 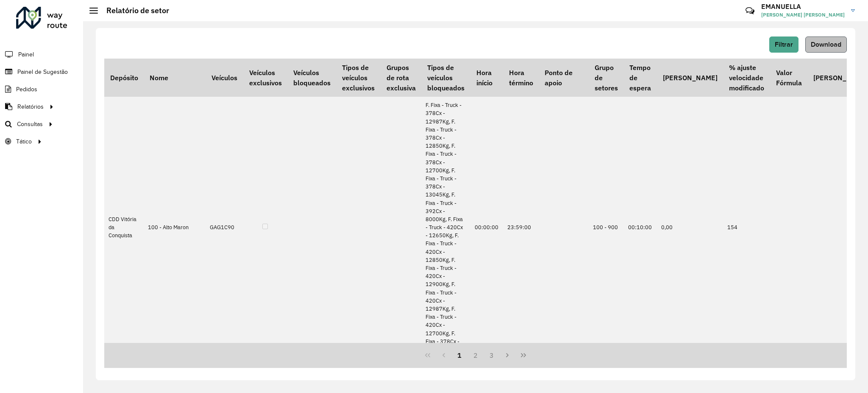 I want to click on a: Contato Rápido, so click(x=750, y=11).